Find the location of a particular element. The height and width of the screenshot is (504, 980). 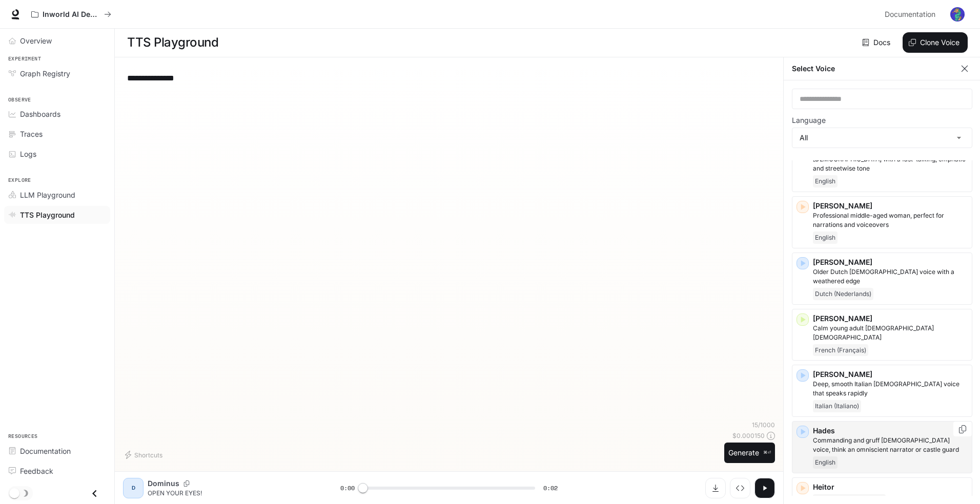

span: 0:00 is located at coordinates (348, 488).